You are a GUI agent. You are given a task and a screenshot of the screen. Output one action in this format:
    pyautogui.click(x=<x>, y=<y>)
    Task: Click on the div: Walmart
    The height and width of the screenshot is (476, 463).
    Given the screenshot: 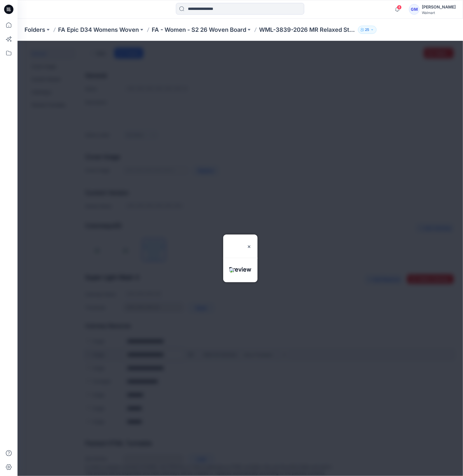 What is the action you would take?
    pyautogui.click(x=439, y=13)
    